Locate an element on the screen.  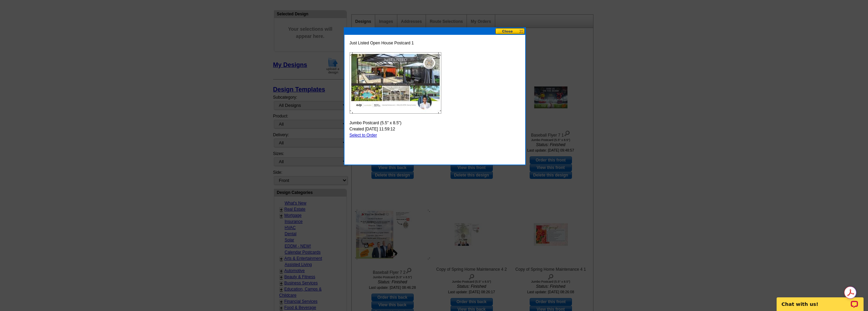
p: Chat with us! is located at coordinates (43, 14).